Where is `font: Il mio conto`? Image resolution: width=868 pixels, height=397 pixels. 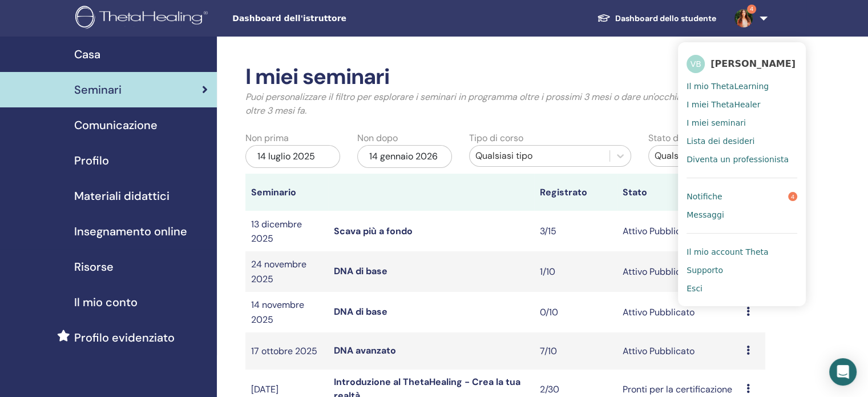
font: Il mio conto is located at coordinates (105, 302).